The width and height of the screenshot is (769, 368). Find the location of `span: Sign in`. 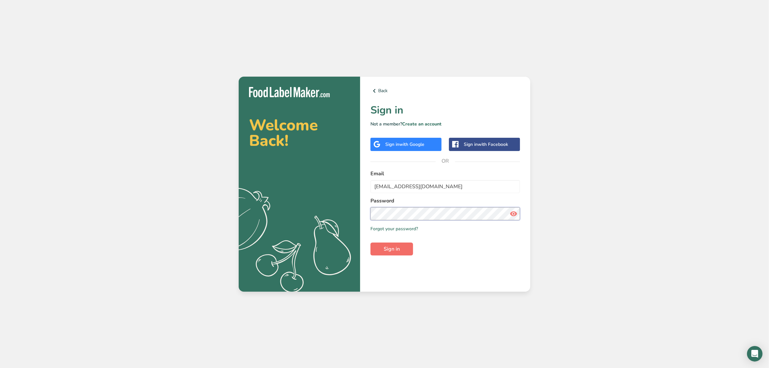

span: Sign in is located at coordinates (392, 249).